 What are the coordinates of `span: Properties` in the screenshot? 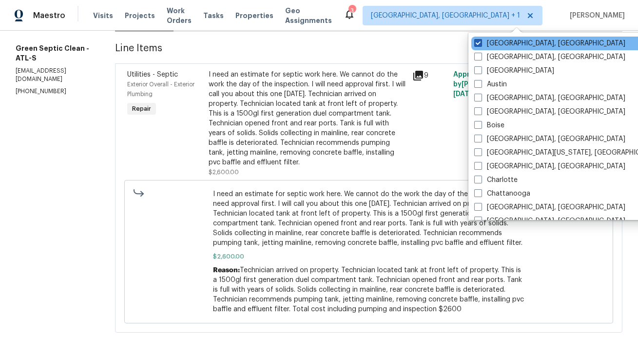 It's located at (255, 16).